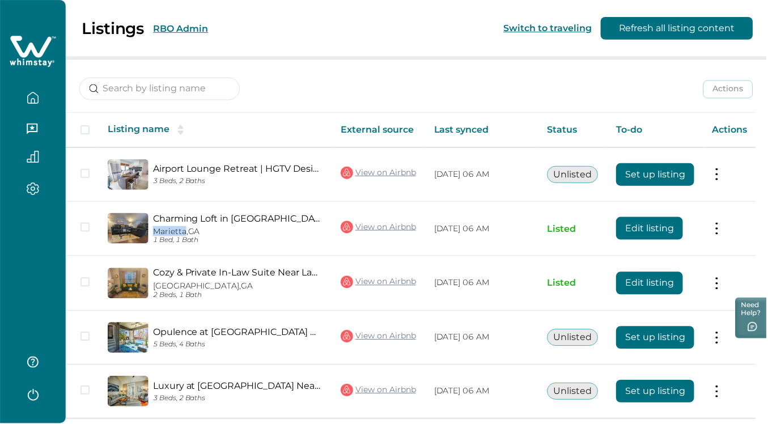  What do you see at coordinates (160, 89) in the screenshot?
I see `input: Search by listing name` at bounding box center [160, 89].